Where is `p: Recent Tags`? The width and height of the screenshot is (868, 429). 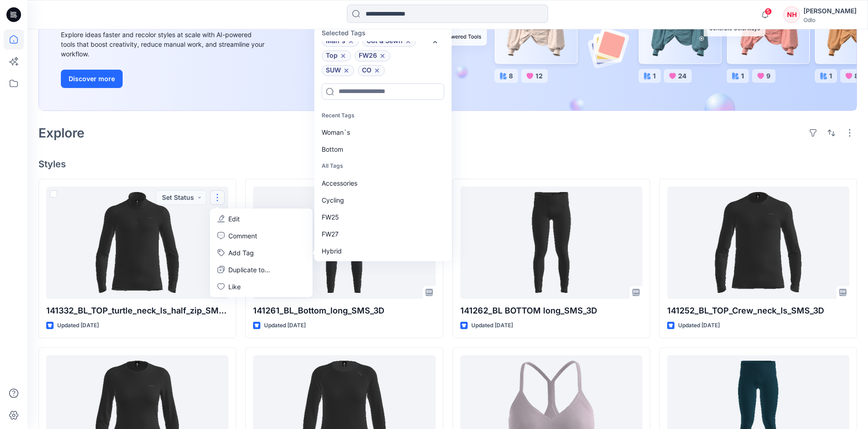 p: Recent Tags is located at coordinates (382, 115).